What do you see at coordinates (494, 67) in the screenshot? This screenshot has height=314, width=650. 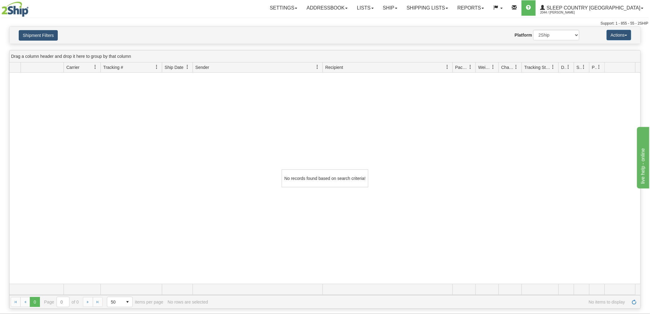 I see `a: Weight filter column settings` at bounding box center [494, 67].